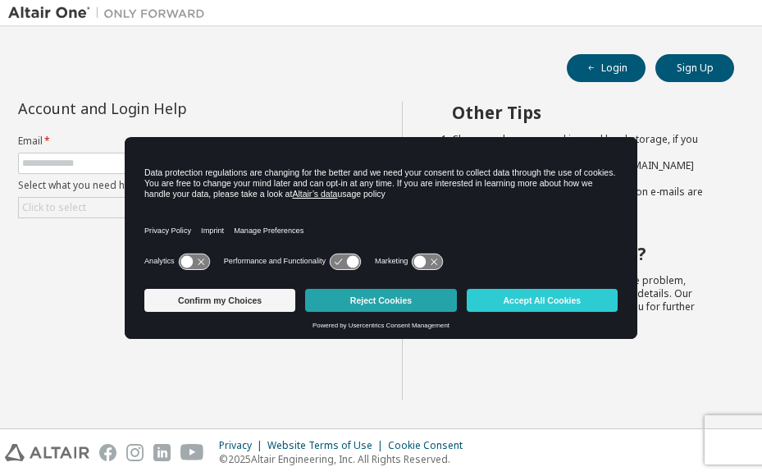 The height and width of the screenshot is (476, 762). I want to click on img: instagram.svg, so click(135, 452).